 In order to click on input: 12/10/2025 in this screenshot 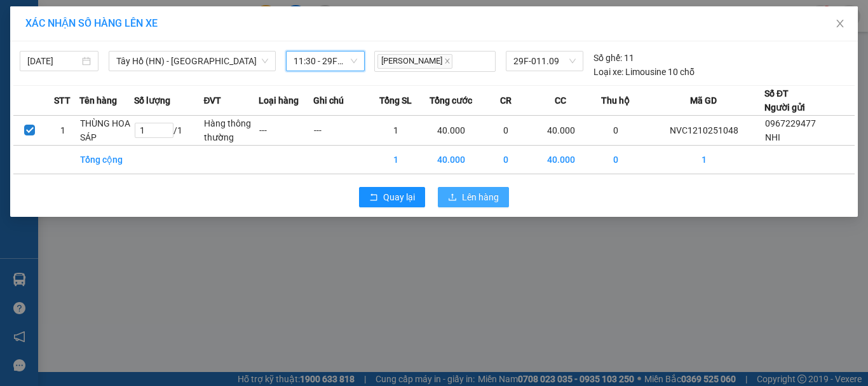, I will do `click(53, 61)`.